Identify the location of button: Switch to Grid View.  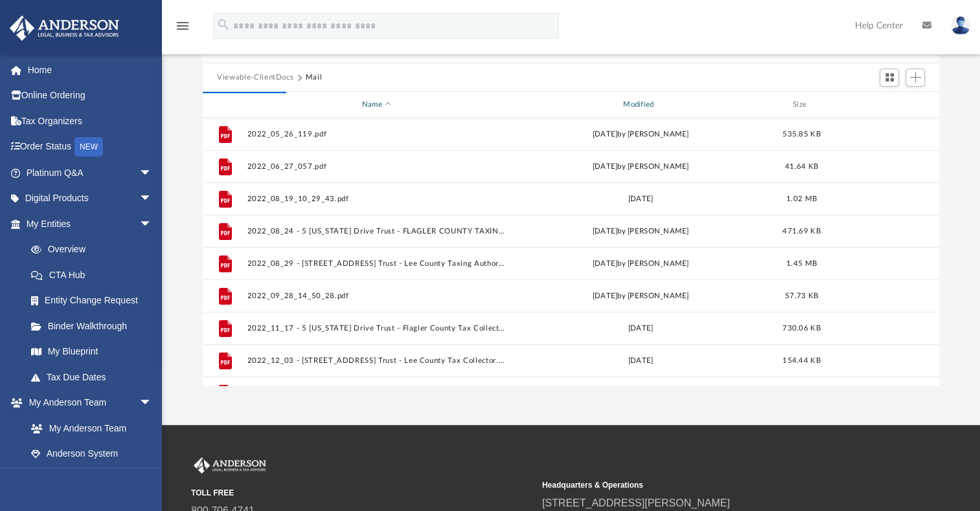
(889, 77).